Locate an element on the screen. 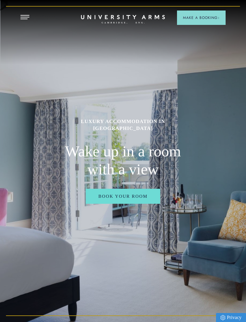 The height and width of the screenshot is (322, 246). button: Open Menu is located at coordinates (25, 17).